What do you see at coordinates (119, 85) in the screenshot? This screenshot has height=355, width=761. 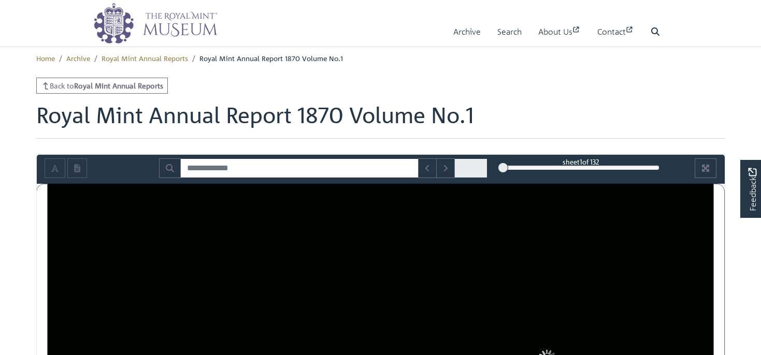 I see `strong: Royal Mint Annual Reports` at bounding box center [119, 85].